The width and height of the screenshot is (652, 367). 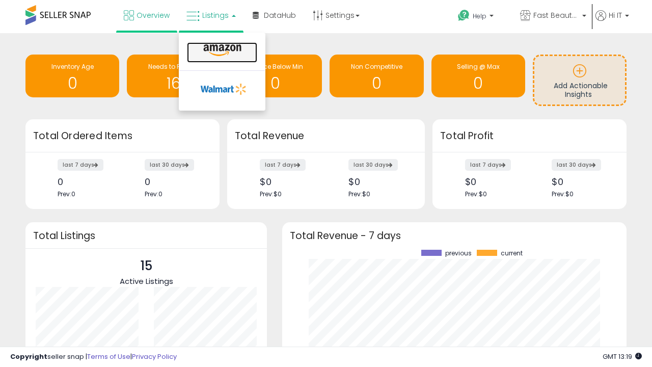 What do you see at coordinates (72, 66) in the screenshot?
I see `span: Inventory Age` at bounding box center [72, 66].